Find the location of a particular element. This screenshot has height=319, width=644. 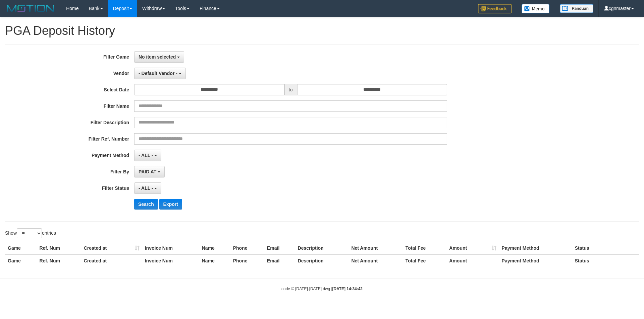

button: Export is located at coordinates (171, 204).